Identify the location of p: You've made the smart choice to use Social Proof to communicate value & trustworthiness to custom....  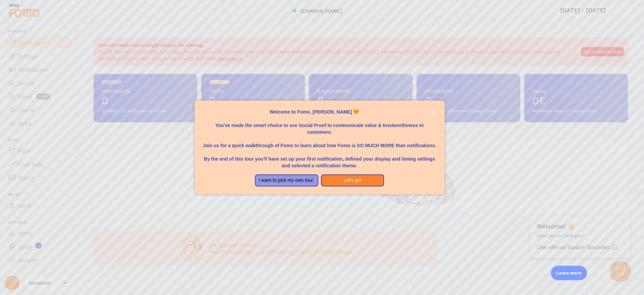
(320, 126).